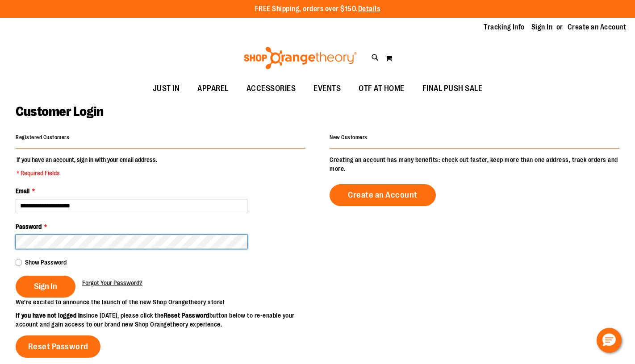 Image resolution: width=635 pixels, height=364 pixels. What do you see at coordinates (45, 287) in the screenshot?
I see `span: Sign In` at bounding box center [45, 287].